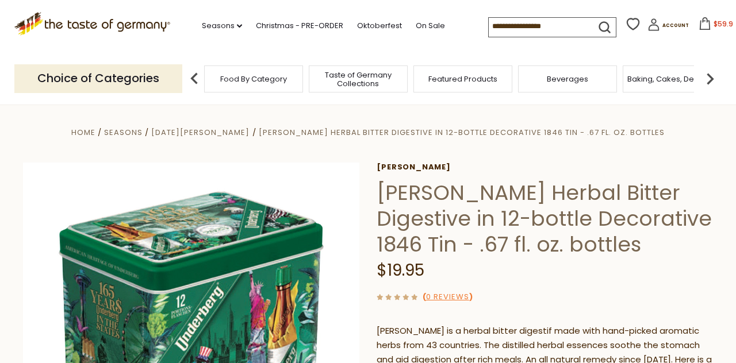  What do you see at coordinates (676, 25) in the screenshot?
I see `span: Account` at bounding box center [676, 25].